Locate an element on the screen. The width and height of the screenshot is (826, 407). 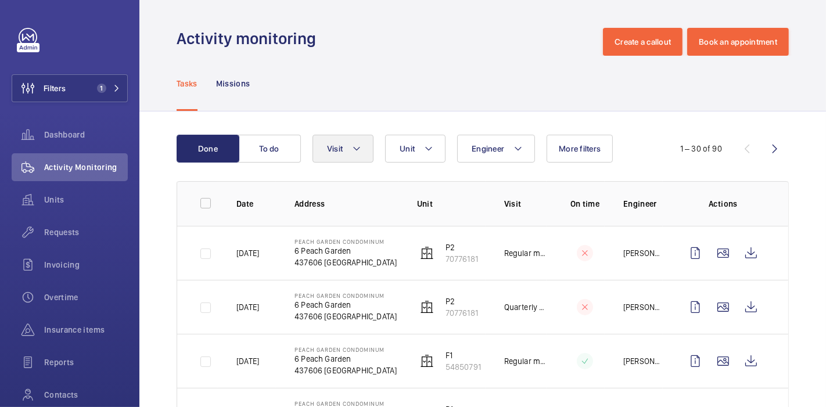
p: On time is located at coordinates (585, 204).